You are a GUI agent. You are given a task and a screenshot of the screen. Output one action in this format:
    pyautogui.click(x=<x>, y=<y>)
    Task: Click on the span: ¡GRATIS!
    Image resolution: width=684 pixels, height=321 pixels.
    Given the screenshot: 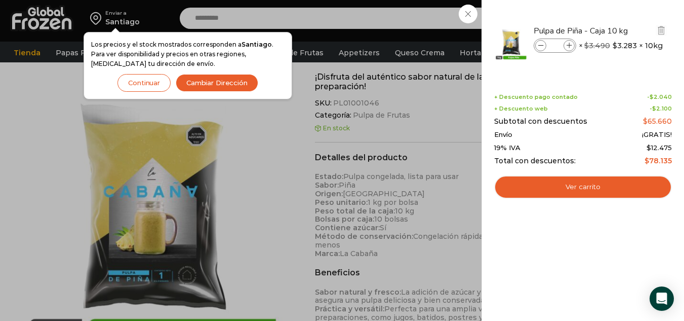 What is the action you would take?
    pyautogui.click(x=657, y=135)
    